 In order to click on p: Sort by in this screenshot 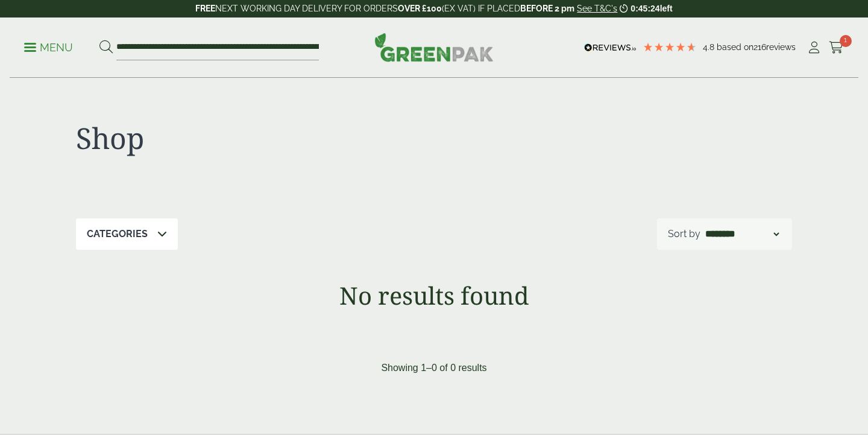, I will do `click(684, 234)`.